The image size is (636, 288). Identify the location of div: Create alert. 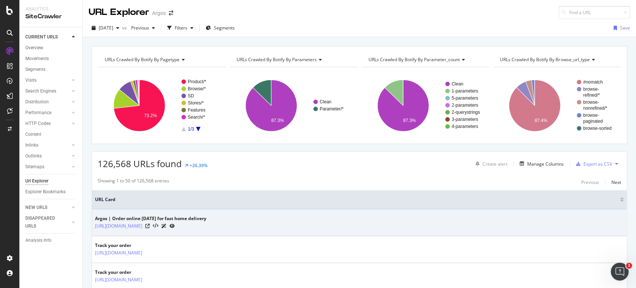
(495, 164).